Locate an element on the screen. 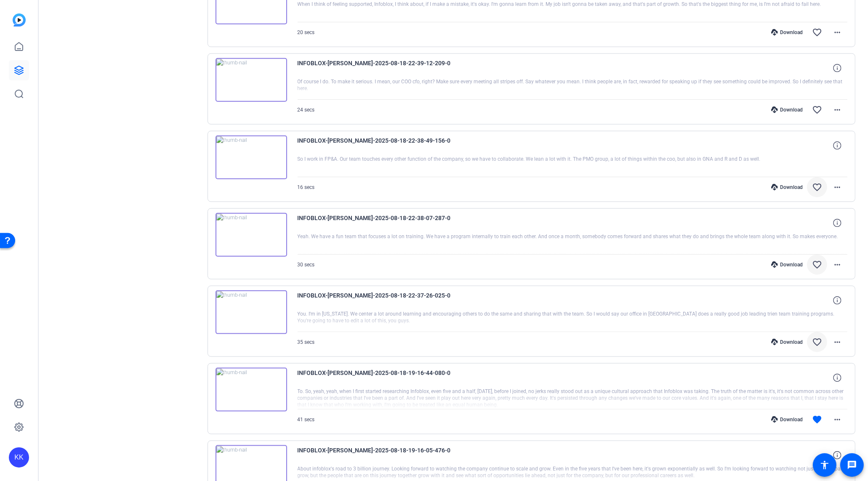 The image size is (868, 481). div: KK is located at coordinates (19, 457).